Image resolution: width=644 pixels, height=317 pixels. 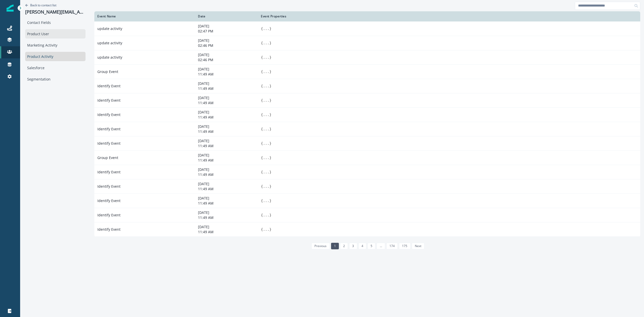 I want to click on div: Product User, so click(x=56, y=34).